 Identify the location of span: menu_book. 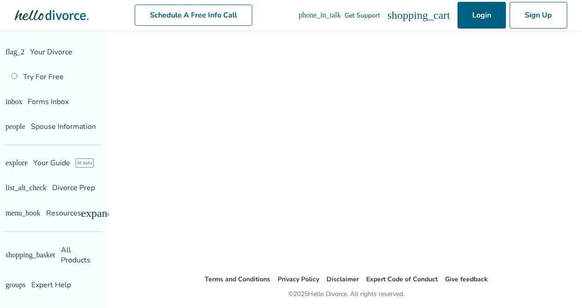
(9, 213).